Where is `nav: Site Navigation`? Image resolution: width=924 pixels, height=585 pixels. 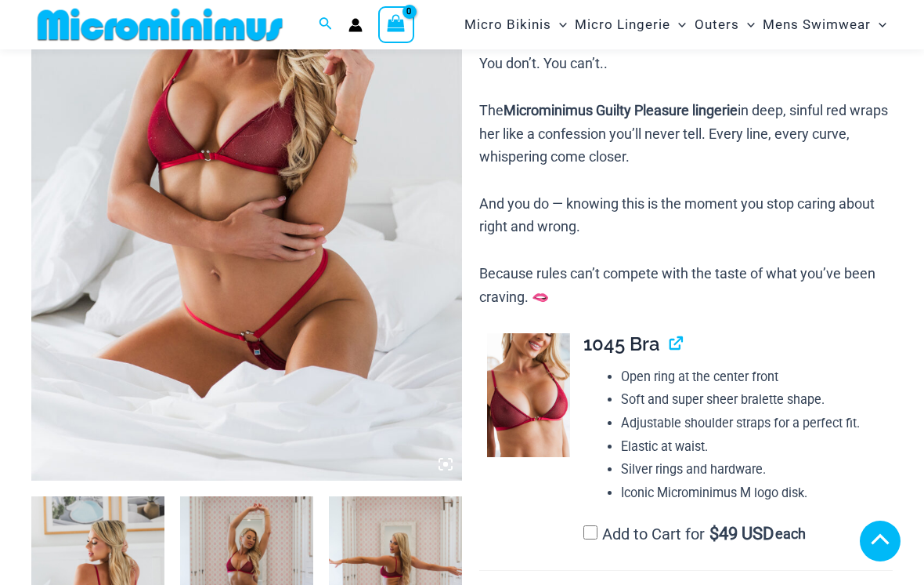
nav: Site Navigation is located at coordinates (675, 24).